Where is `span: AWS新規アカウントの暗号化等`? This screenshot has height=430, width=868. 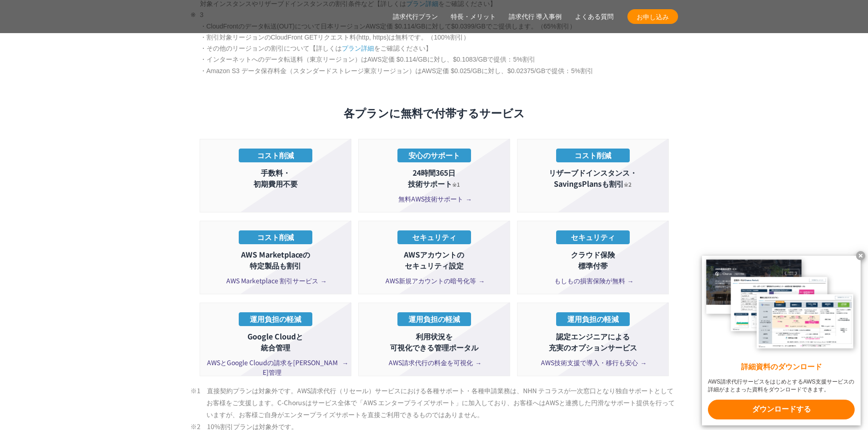 span: AWS新規アカウントの暗号化等 is located at coordinates (434, 280).